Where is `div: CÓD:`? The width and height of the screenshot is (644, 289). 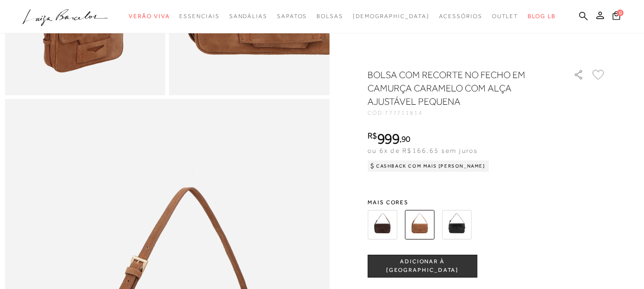
div: CÓD: is located at coordinates (463, 113).